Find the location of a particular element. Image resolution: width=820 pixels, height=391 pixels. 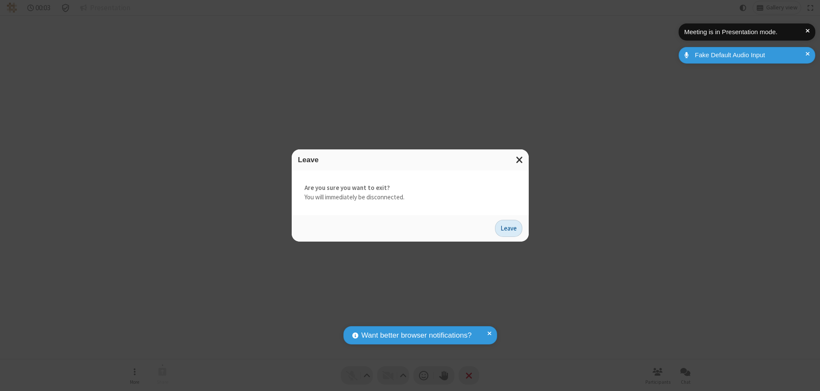

button: Leave is located at coordinates (509, 229).